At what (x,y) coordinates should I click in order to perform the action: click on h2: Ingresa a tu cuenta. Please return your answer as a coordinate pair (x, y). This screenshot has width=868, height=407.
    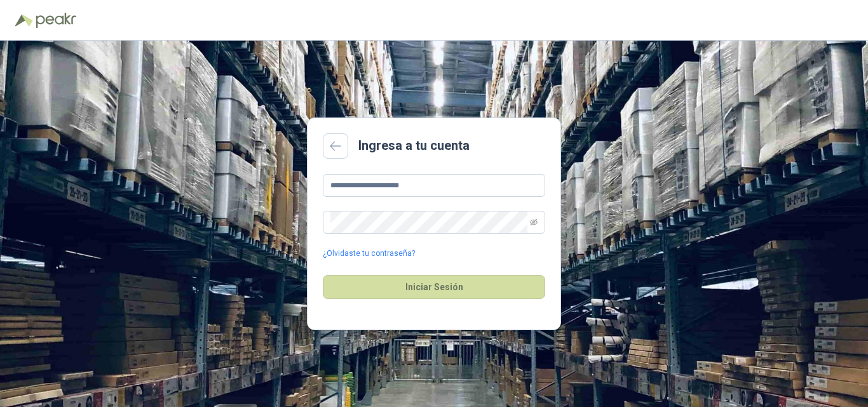
    Looking at the image, I should click on (414, 146).